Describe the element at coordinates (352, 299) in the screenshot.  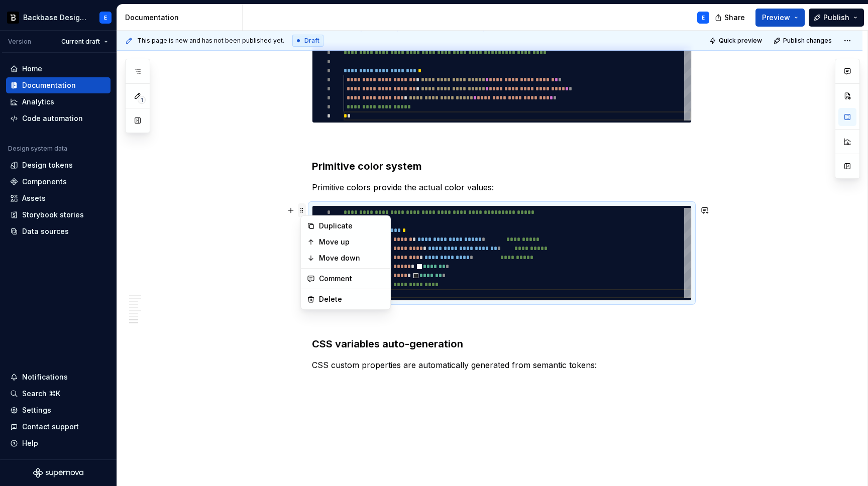
I see `div: Delete` at that location.